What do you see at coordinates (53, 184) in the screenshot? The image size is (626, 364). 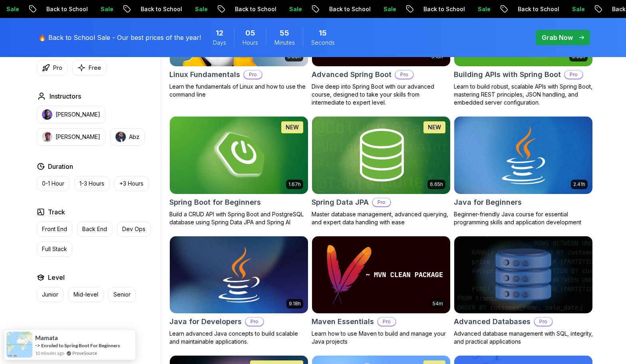 I see `p: 0-1 Hour` at bounding box center [53, 184].